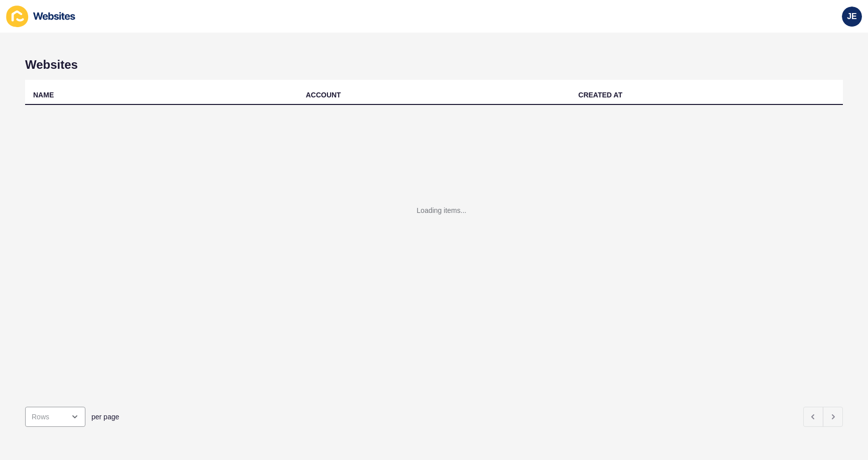  What do you see at coordinates (43, 95) in the screenshot?
I see `div: NAME` at bounding box center [43, 95].